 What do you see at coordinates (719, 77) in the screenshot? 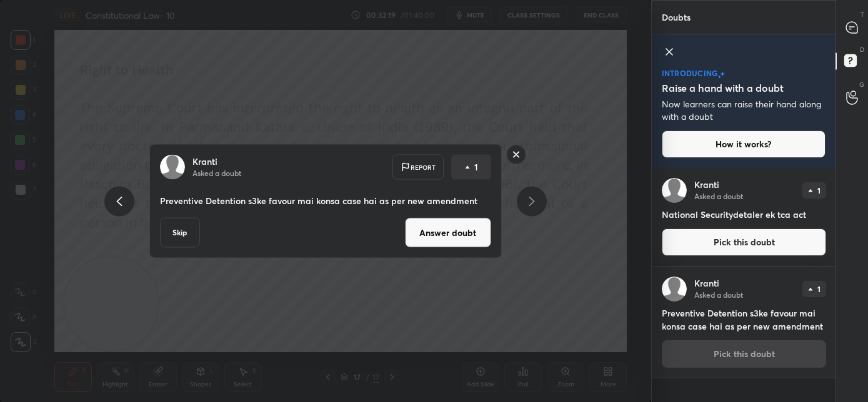
I see `img: small-star.76a44327.svg` at bounding box center [719, 77].